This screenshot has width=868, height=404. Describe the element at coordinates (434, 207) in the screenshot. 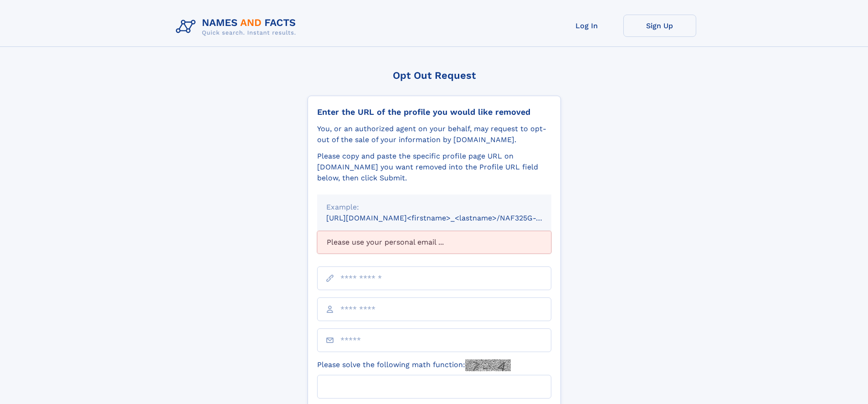

I see `div: Example:` at that location.